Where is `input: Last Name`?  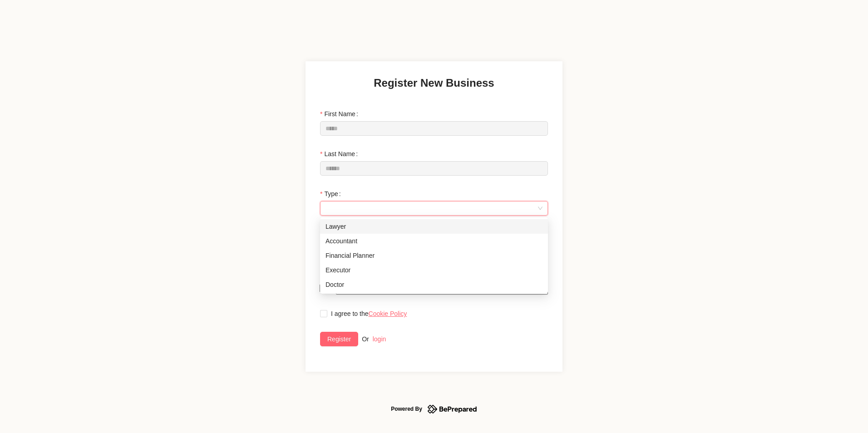
input: Last Name is located at coordinates (434, 168).